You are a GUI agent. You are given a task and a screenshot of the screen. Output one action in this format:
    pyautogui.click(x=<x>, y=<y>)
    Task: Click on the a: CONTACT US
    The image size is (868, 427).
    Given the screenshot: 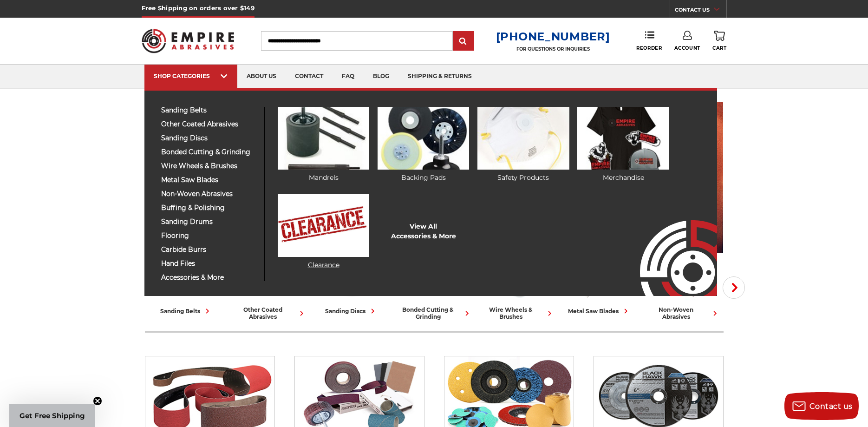 What is the action you would take?
    pyautogui.click(x=701, y=11)
    